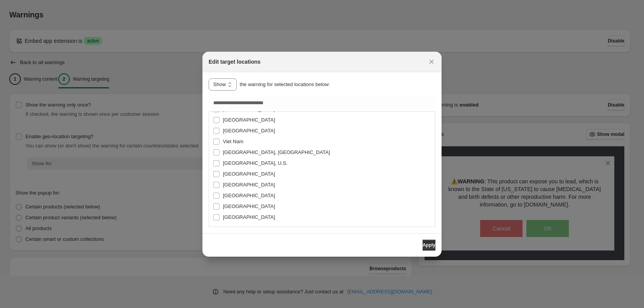 This screenshot has height=308, width=644. I want to click on h2: Edit target locations, so click(235, 61).